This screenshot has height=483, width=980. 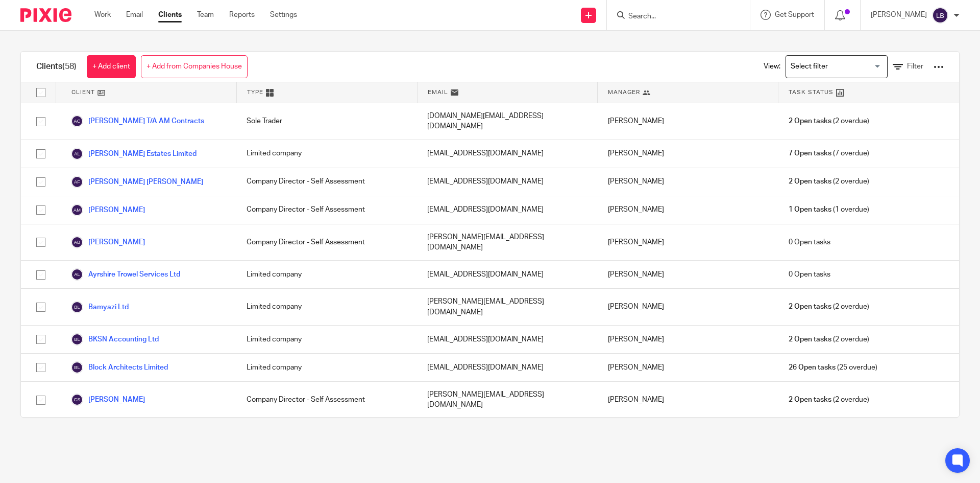 What do you see at coordinates (810, 209) in the screenshot?
I see `span: 1 Open tasks` at bounding box center [810, 209].